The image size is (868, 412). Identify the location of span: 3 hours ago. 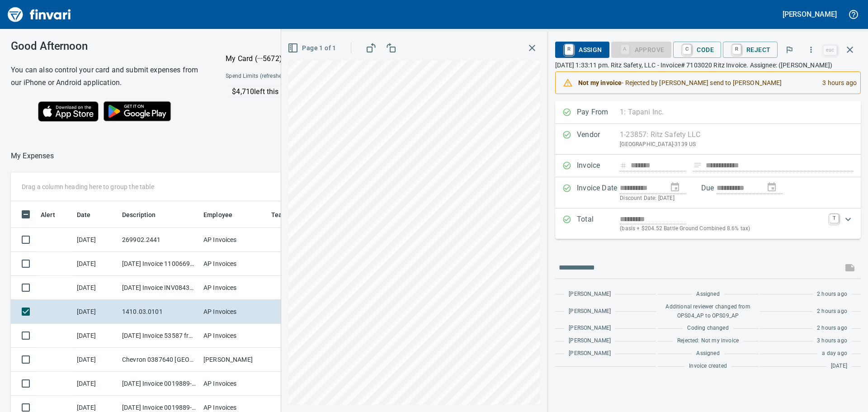
(832, 341).